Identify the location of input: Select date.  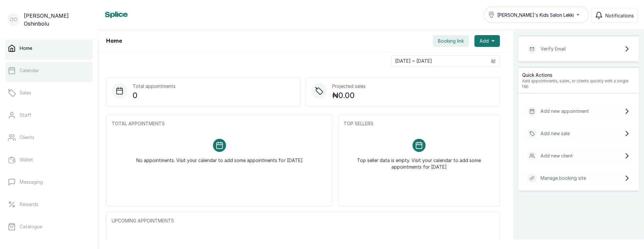
(439, 61).